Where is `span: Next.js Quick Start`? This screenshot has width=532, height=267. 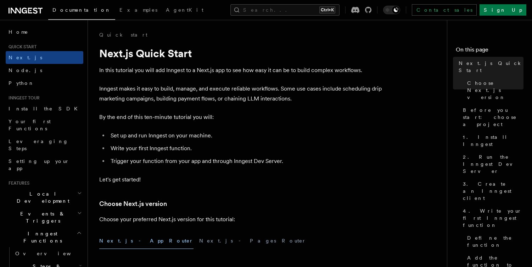
span: Next.js Quick Start is located at coordinates (491, 67).